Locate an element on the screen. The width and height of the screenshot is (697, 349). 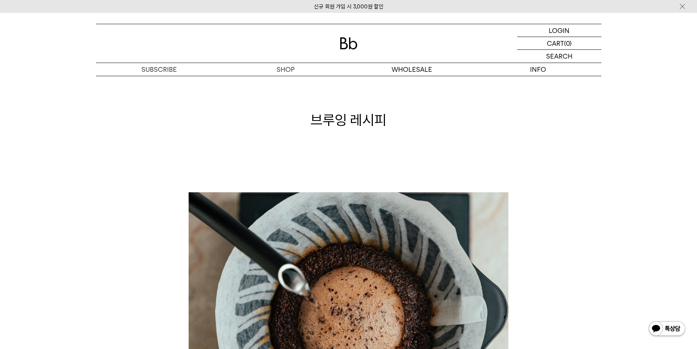
h1: 브루잉 레시피 is located at coordinates (348, 120).